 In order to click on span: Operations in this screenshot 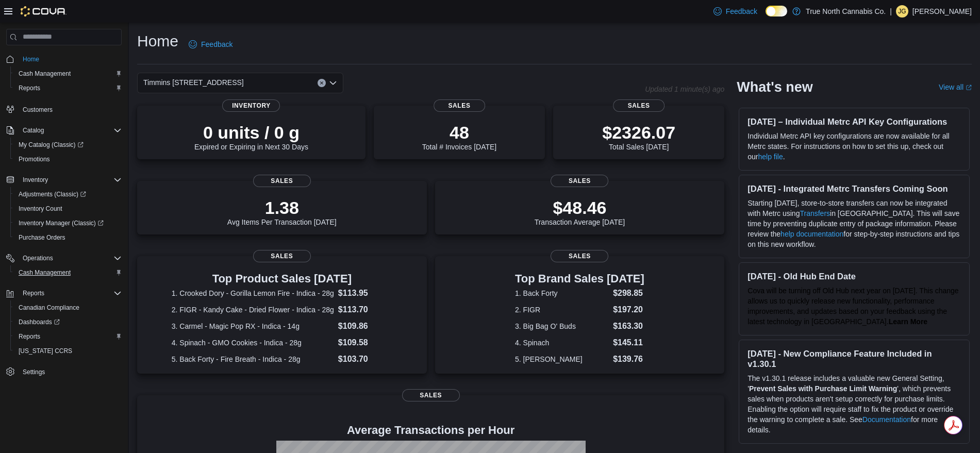, I will do `click(38, 258)`.